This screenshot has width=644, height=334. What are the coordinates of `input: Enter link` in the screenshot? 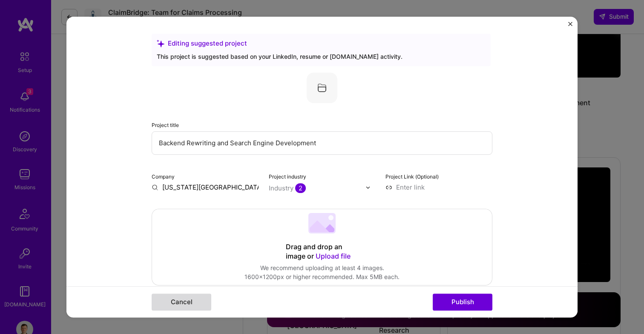 It's located at (439, 187).